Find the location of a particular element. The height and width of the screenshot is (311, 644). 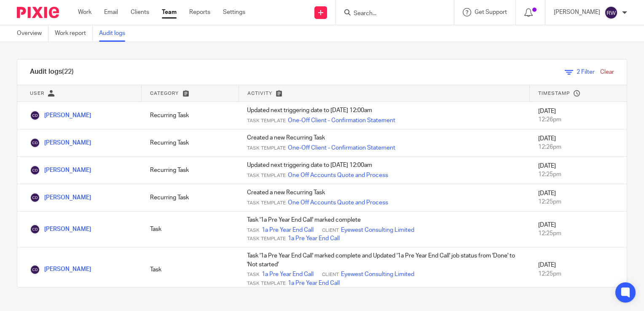

td: Task '1a Pre Year End Call' marked complete and Updated '1a Pre Year End Call' job status from 'D... is located at coordinates (384, 270).